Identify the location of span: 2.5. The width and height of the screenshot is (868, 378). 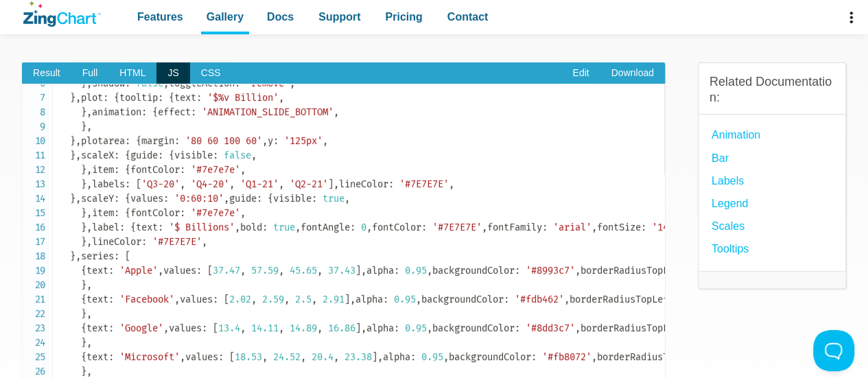
(303, 300).